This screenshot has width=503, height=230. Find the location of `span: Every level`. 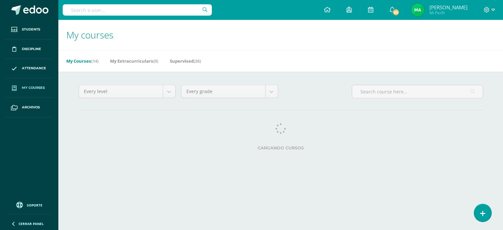

span: Every level is located at coordinates (121, 91).